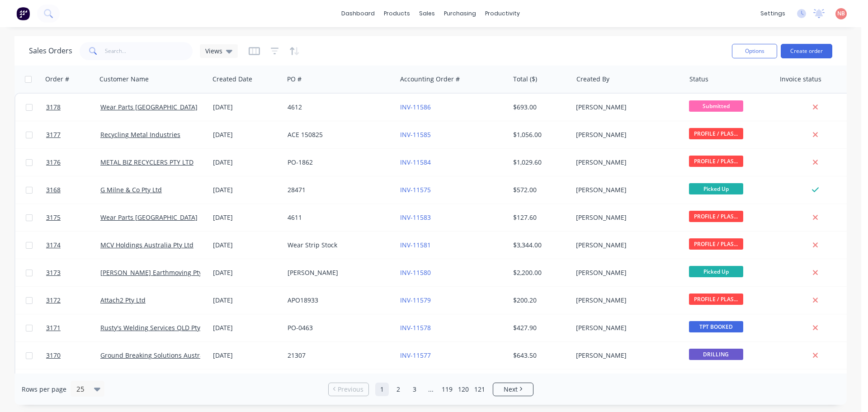 The height and width of the screenshot is (412, 868). I want to click on div: Status, so click(699, 79).